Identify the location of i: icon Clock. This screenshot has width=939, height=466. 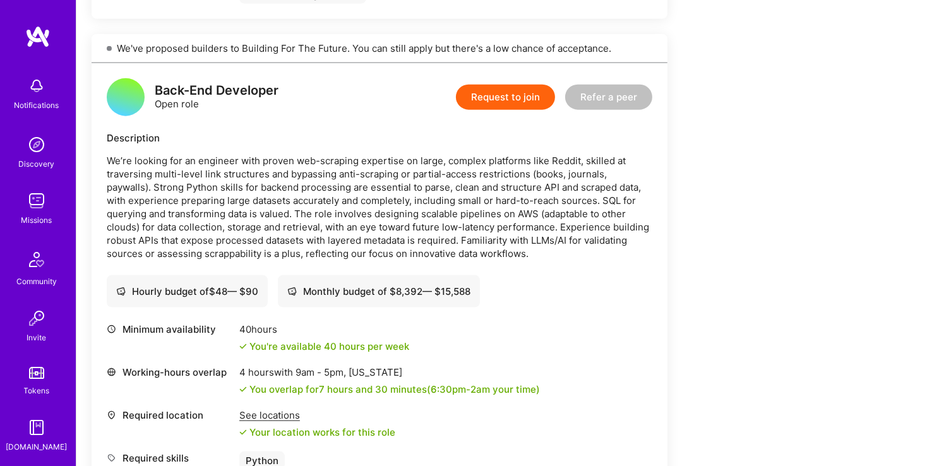
(111, 329).